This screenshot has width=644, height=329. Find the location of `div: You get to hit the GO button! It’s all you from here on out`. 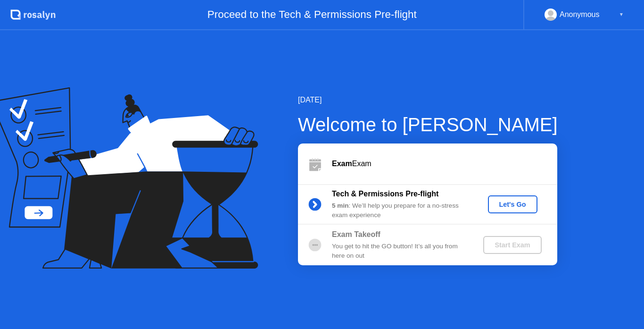

div: You get to hit the GO button! It’s all you from here on out is located at coordinates (400, 251).